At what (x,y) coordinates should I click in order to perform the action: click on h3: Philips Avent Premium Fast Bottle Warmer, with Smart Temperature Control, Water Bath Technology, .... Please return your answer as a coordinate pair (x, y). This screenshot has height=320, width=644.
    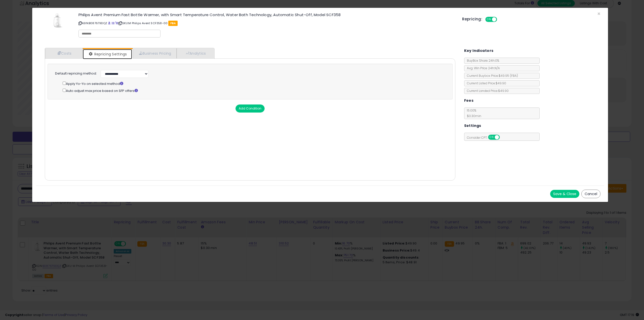
    Looking at the image, I should click on (267, 15).